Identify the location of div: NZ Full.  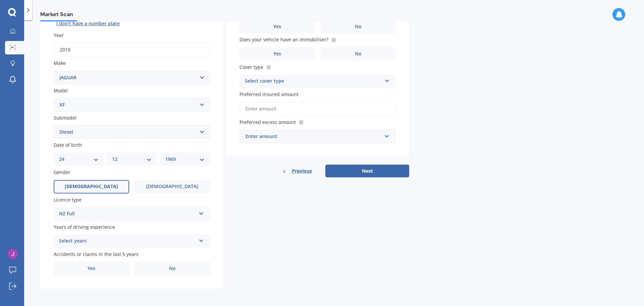
(127, 214).